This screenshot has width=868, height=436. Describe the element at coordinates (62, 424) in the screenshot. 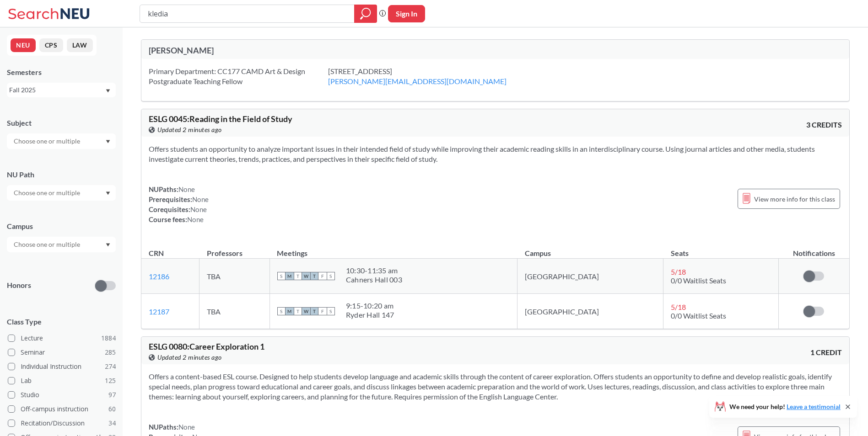

I see `label: Recitation/Discussion` at that location.